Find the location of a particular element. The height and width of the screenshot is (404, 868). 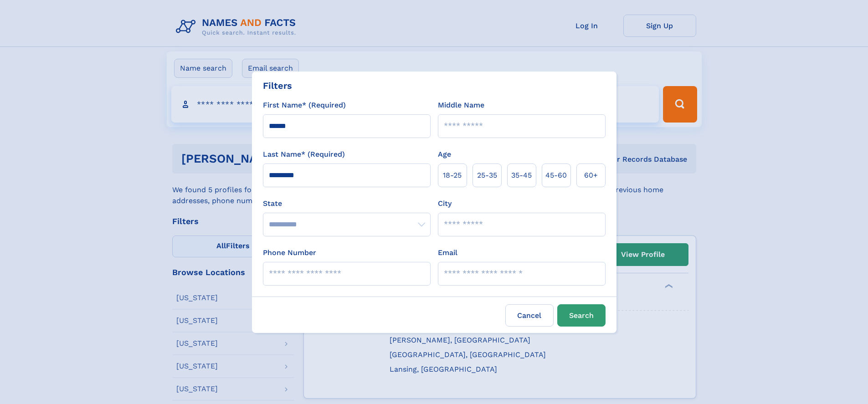

label: State is located at coordinates (347, 203).